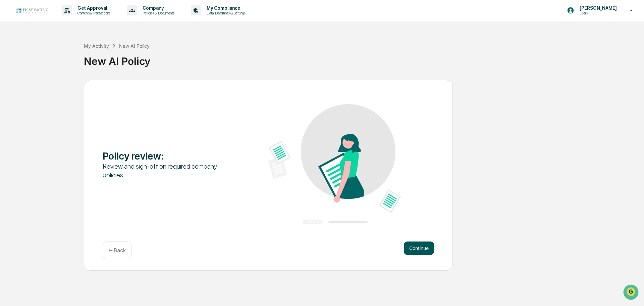  Describe the element at coordinates (93, 13) in the screenshot. I see `p: Content & Transactions` at that location.